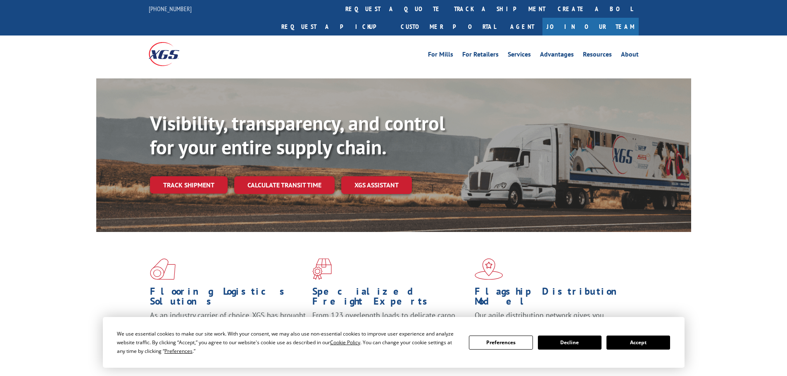 This screenshot has width=787, height=376. I want to click on button: Preferences, so click(501, 343).